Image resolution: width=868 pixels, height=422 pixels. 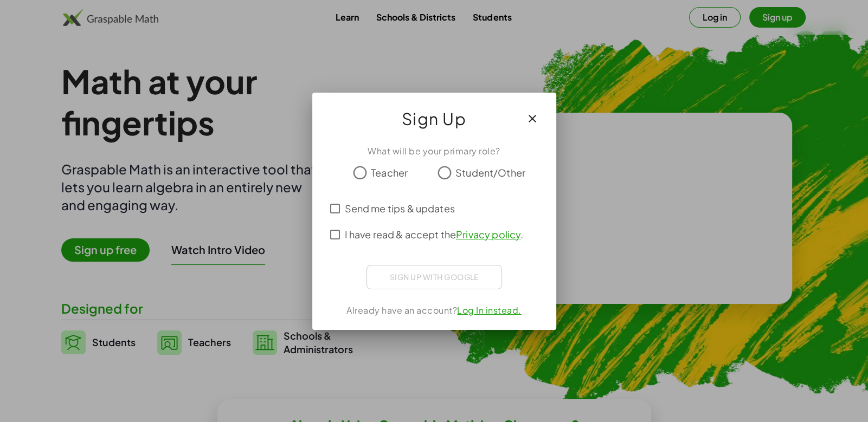 What do you see at coordinates (490, 172) in the screenshot?
I see `span: Student/Other` at bounding box center [490, 172].